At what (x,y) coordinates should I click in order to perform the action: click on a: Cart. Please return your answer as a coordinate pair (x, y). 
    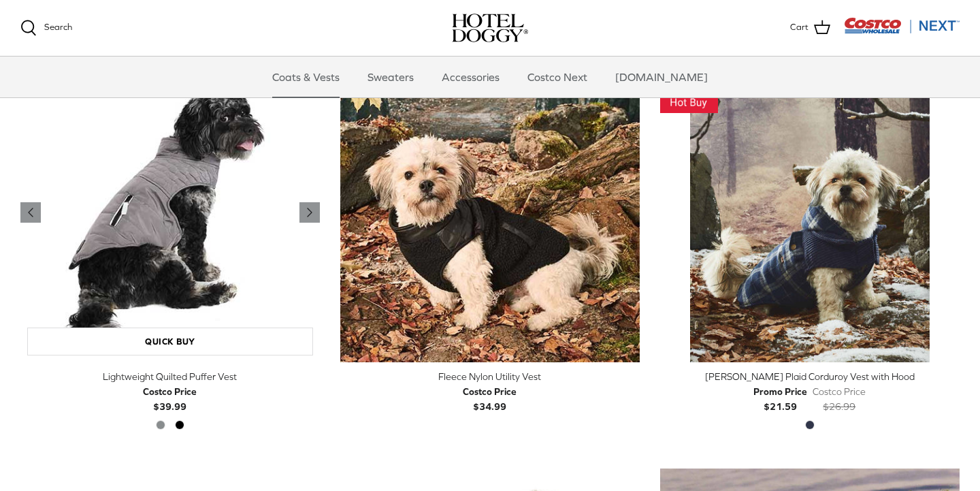
    Looking at the image, I should click on (810, 28).